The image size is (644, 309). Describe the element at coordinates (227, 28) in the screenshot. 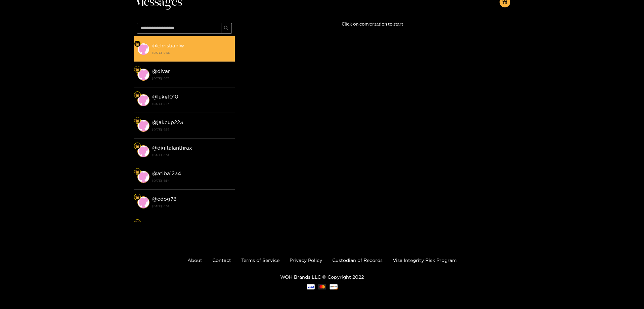

I see `button: search` at that location.